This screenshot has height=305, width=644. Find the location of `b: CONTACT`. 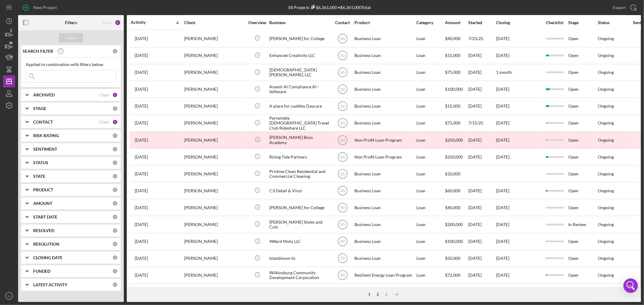

b: CONTACT is located at coordinates (43, 122).